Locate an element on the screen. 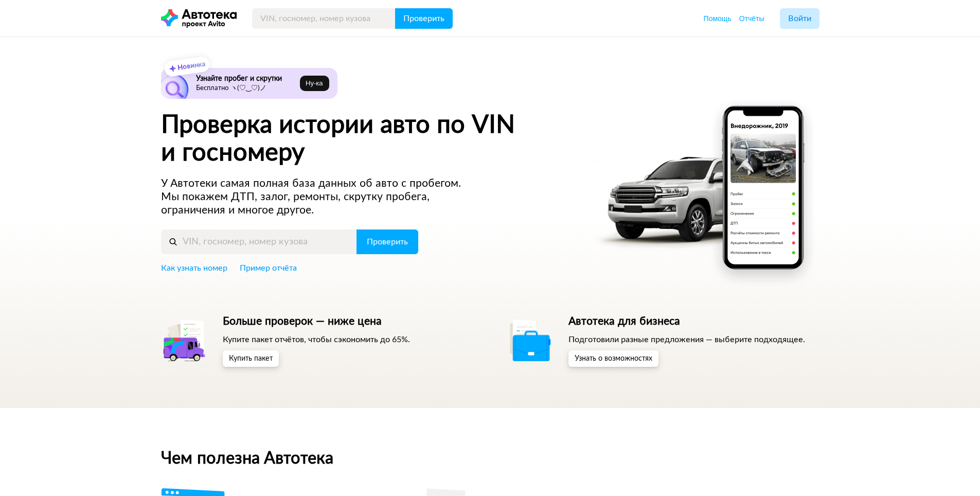  h6: Узнайте пробег и скрутки is located at coordinates (246, 79).